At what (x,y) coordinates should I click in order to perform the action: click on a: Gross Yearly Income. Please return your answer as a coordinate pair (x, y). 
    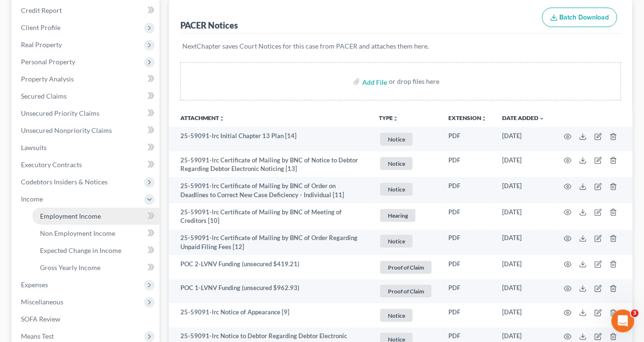
    Looking at the image, I should click on (96, 267).